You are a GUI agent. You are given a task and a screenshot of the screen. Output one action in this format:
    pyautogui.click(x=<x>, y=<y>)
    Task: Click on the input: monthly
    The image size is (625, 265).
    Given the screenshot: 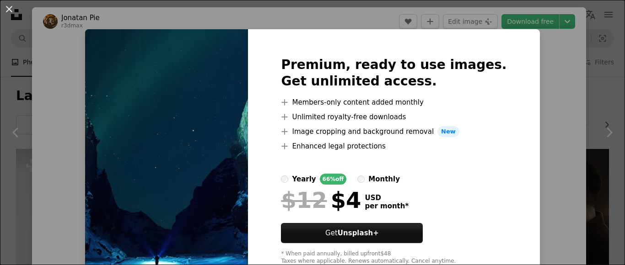 What is the action you would take?
    pyautogui.click(x=361, y=179)
    